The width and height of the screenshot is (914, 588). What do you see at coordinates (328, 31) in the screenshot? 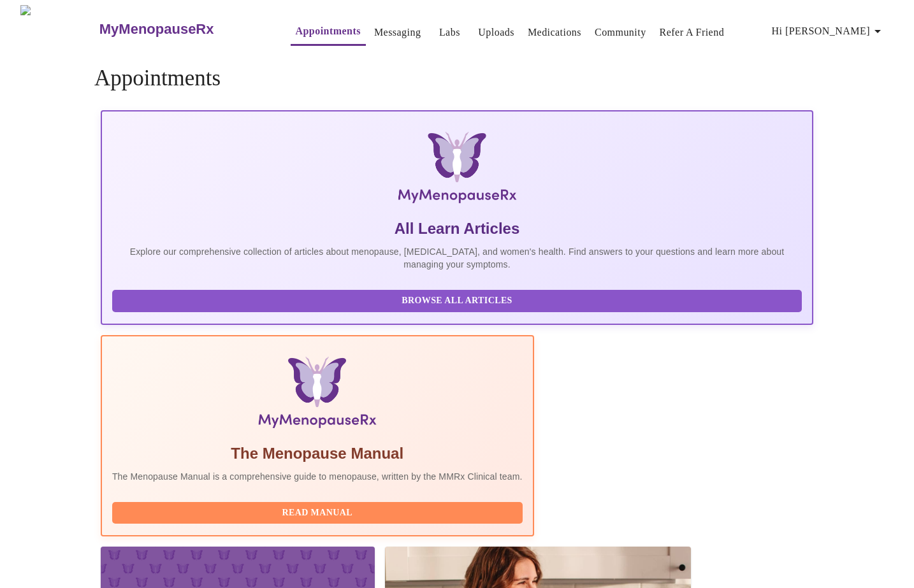
I see `a: Appointments` at bounding box center [328, 31].